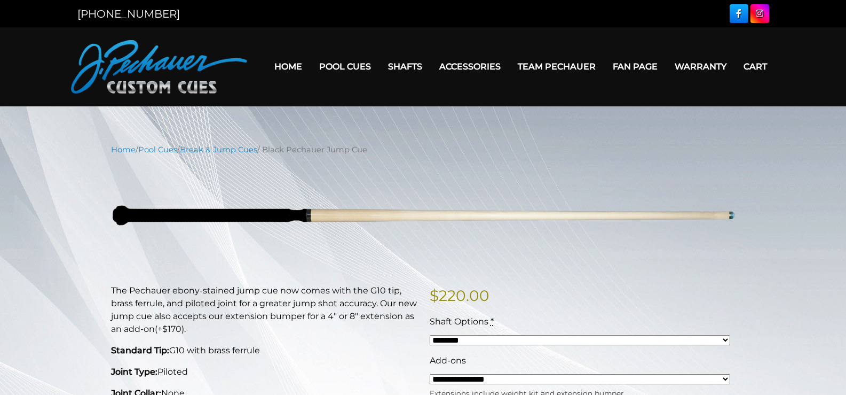 The image size is (846, 395). Describe the element at coordinates (459, 321) in the screenshot. I see `span: Shaft Options` at that location.